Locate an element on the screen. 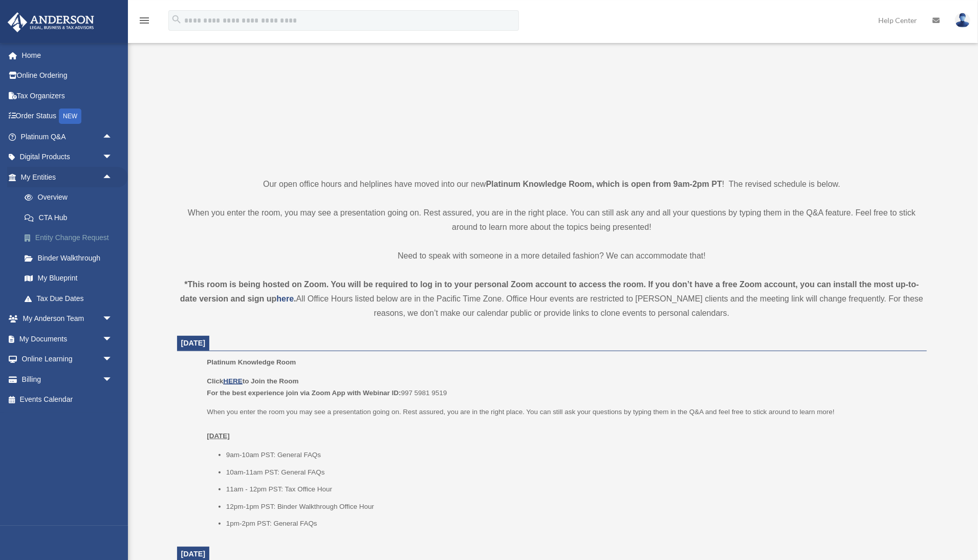  a: Platinum Q&Aarrow_drop_up is located at coordinates (68, 137).